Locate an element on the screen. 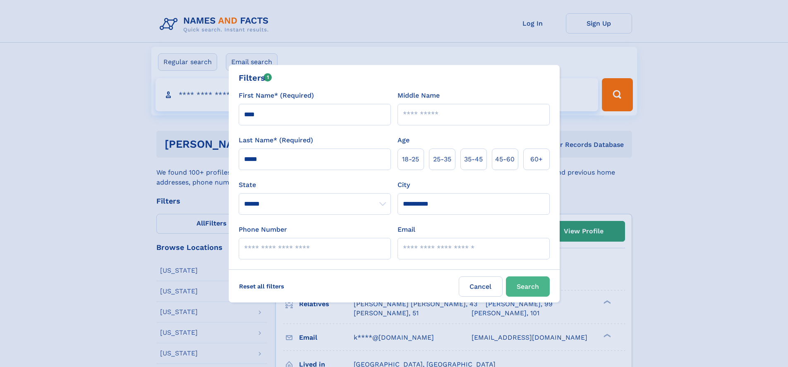  span: 60+ is located at coordinates (537, 159).